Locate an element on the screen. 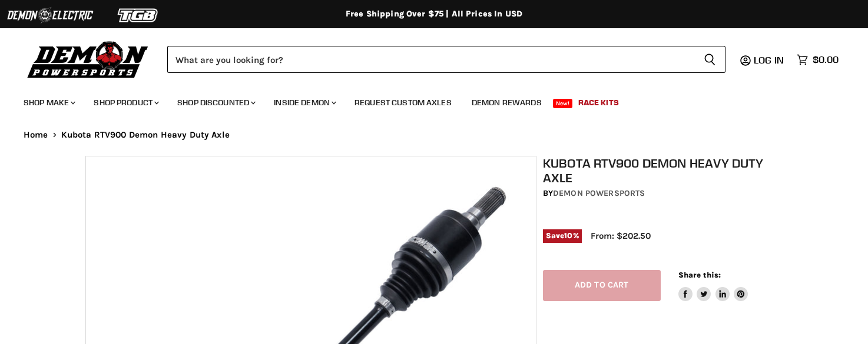 The height and width of the screenshot is (344, 868). span: Save % is located at coordinates (563, 236).